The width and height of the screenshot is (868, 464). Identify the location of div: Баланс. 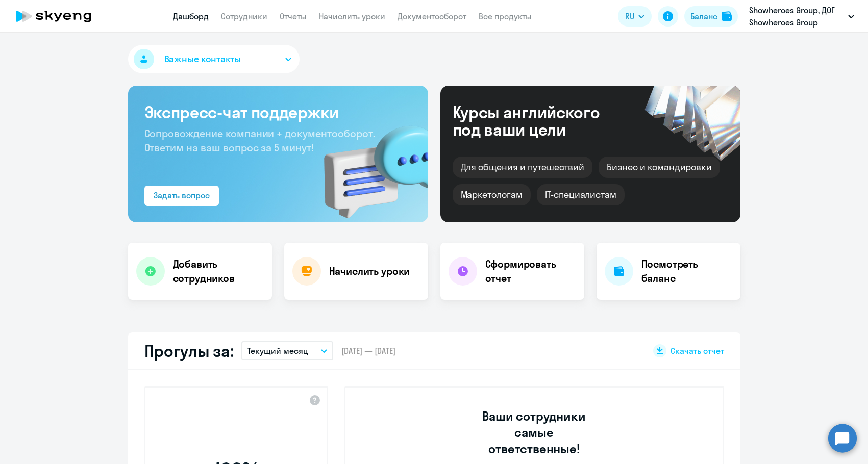
(703, 16).